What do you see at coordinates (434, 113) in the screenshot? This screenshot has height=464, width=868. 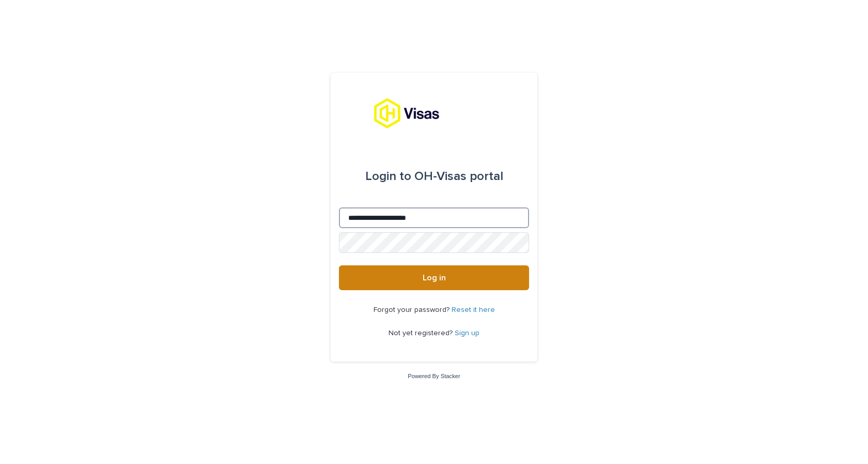 I see `img: tx8HrbJQv2PFQx4TXEq5` at bounding box center [434, 113].